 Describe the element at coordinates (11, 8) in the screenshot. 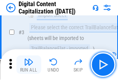

I see `img: Back` at that location.